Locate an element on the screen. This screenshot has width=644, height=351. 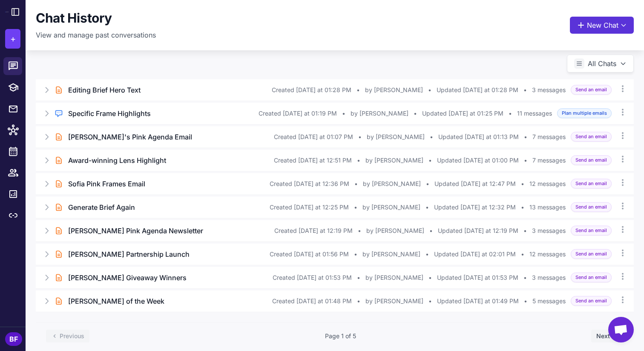
h3: Specific Frame Highlights is located at coordinates (109, 113).